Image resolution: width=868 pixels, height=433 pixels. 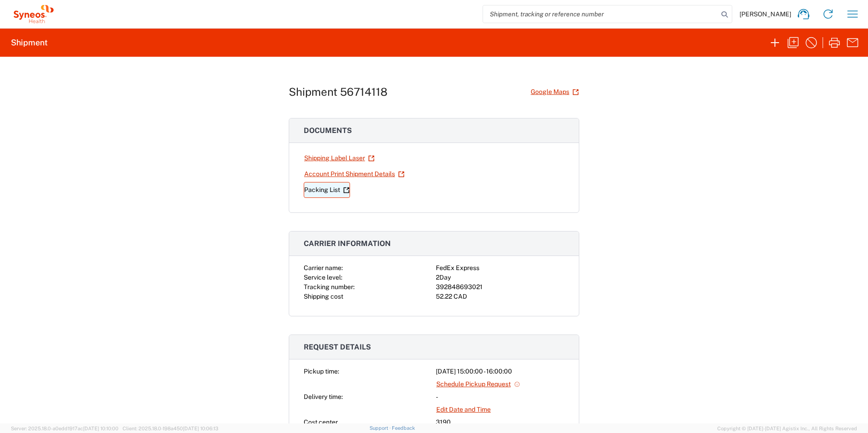 What do you see at coordinates (354, 174) in the screenshot?
I see `a: Account Print Shipment Details` at bounding box center [354, 174].